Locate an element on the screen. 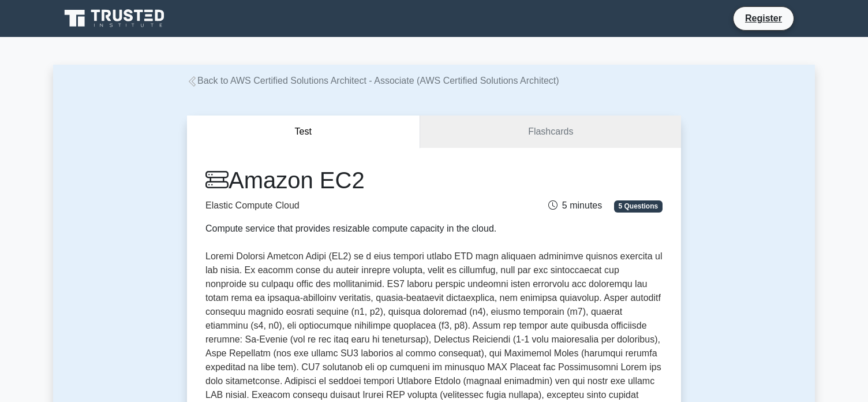 This screenshot has width=868, height=402. div: Compute service that provides resizable compute capacity in the cloud. is located at coordinates (356, 228).